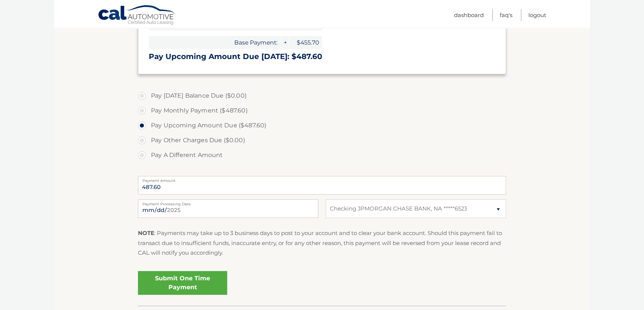 The image size is (644, 310). What do you see at coordinates (182, 283) in the screenshot?
I see `a: Submit One Time Payment` at bounding box center [182, 283].